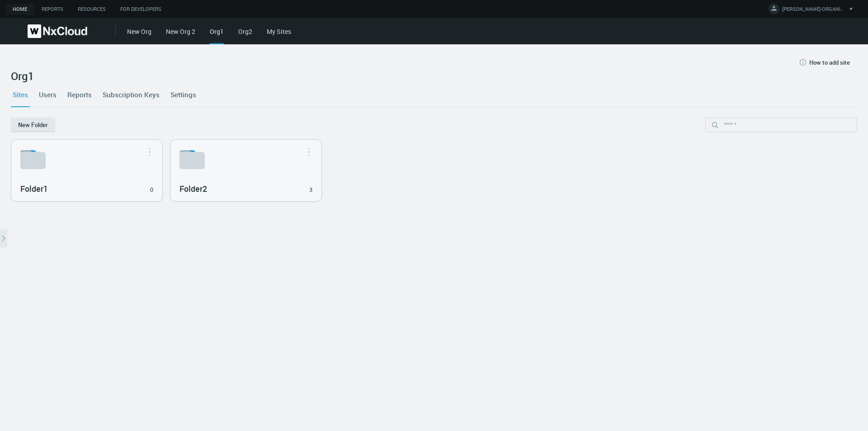 The height and width of the screenshot is (431, 868). What do you see at coordinates (57, 31) in the screenshot?
I see `img: Nx Cloud logo` at bounding box center [57, 31].